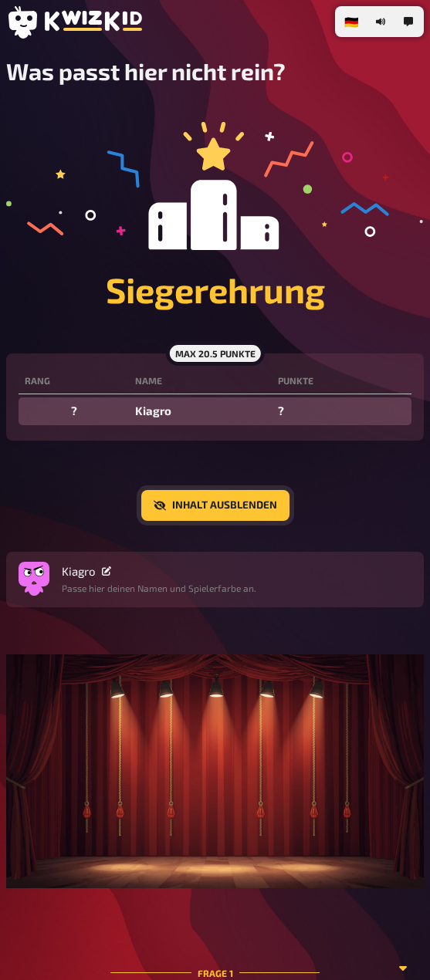  What do you see at coordinates (215, 289) in the screenshot?
I see `h1: Siegerehrung` at bounding box center [215, 289].